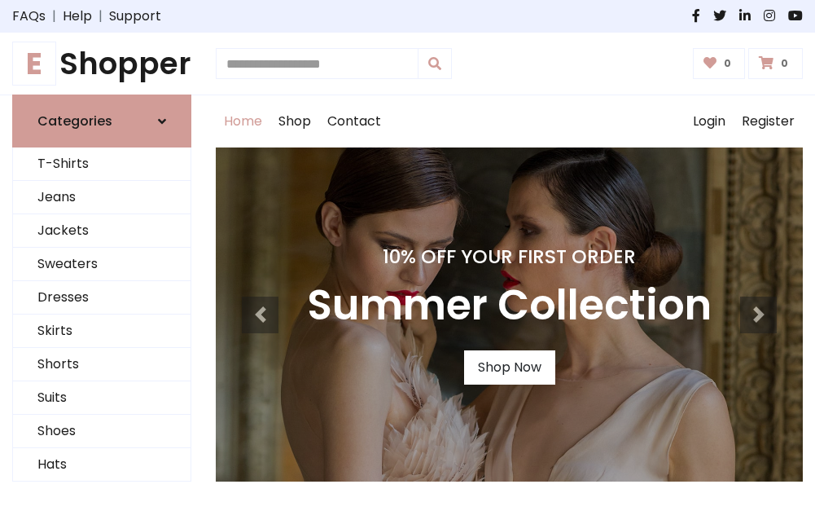 The width and height of the screenshot is (815, 524). What do you see at coordinates (102, 431) in the screenshot?
I see `a: Shoes` at bounding box center [102, 431].